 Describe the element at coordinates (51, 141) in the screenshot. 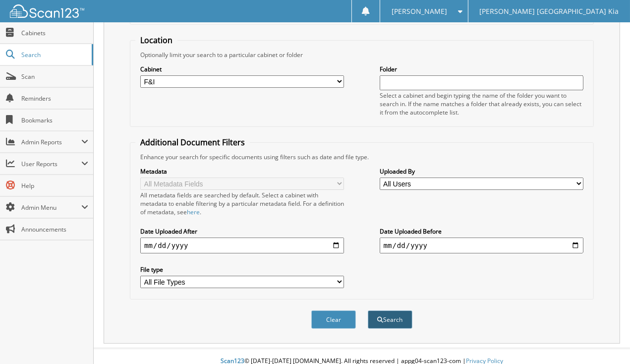

I see `span: Admin Reports` at that location.